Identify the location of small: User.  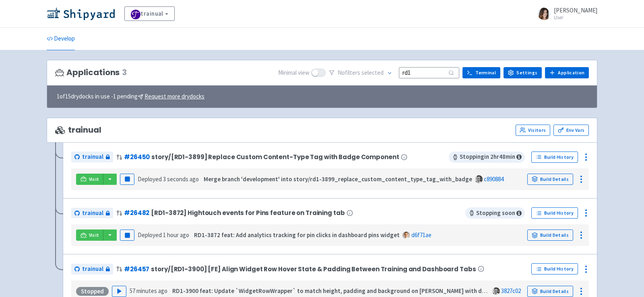
(575, 17).